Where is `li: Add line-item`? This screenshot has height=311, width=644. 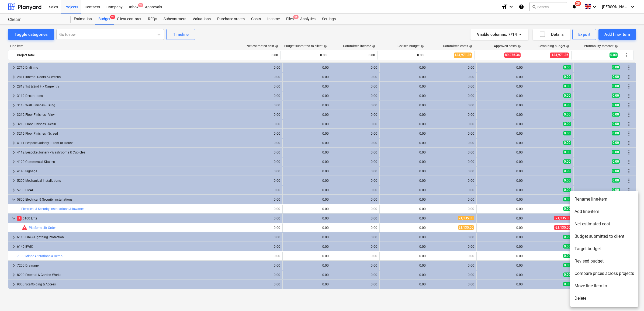
li: Add line-item is located at coordinates (604, 212).